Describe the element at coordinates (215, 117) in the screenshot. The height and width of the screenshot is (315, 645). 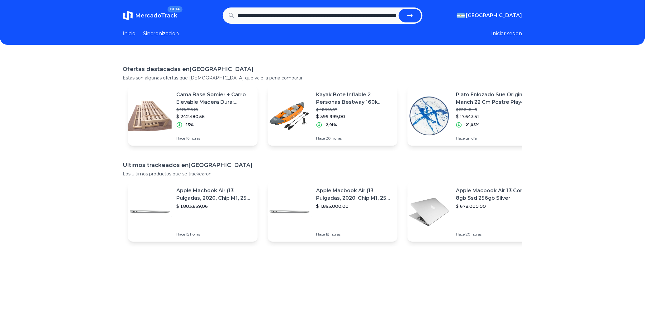
I see `p: $ 242.480,56` at that location.